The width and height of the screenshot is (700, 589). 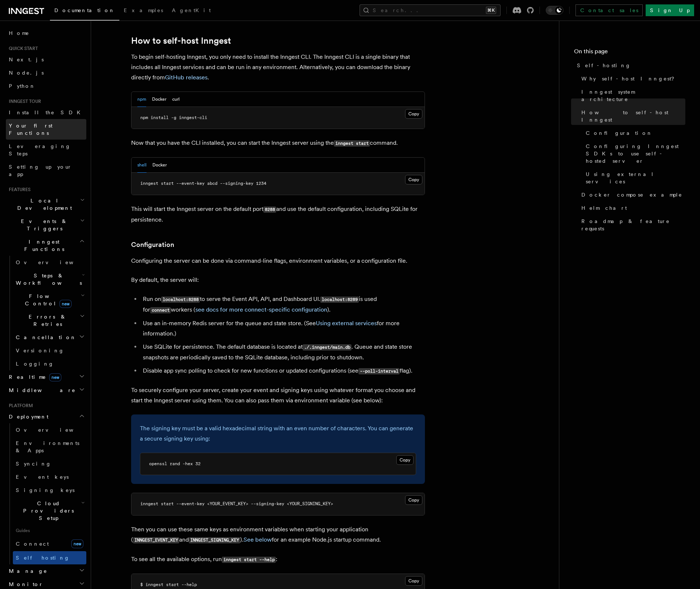 I want to click on span: Examples, so click(x=143, y=10).